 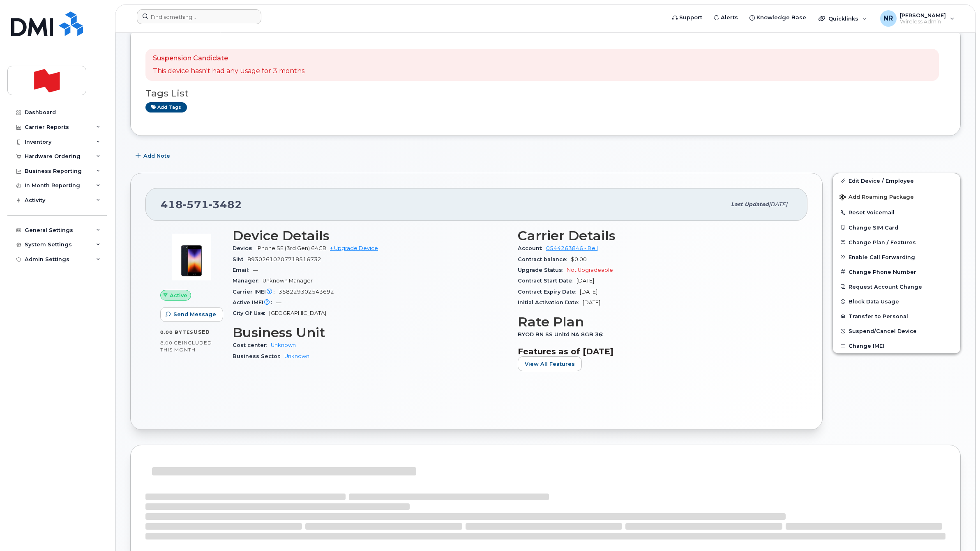 I want to click on span: Add Roaming Package, so click(x=876, y=197).